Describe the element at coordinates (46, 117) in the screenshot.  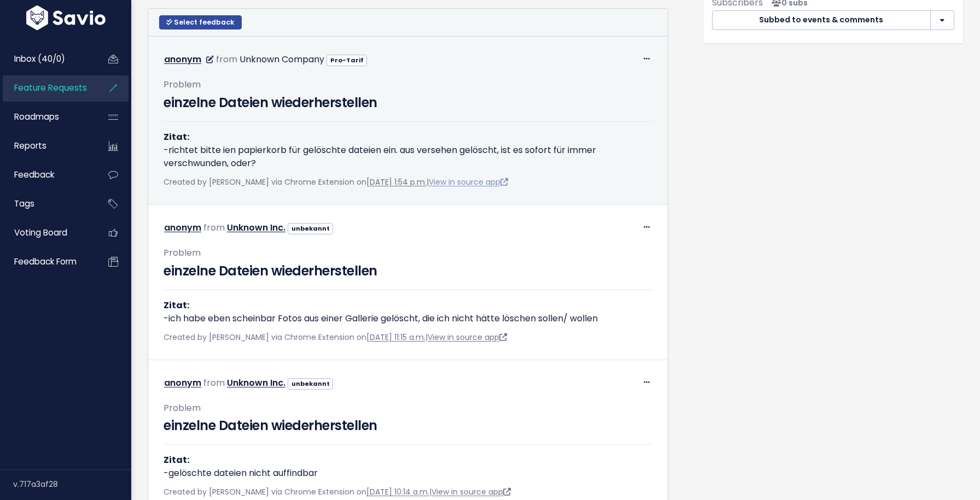
I see `a: Roadmaps` at that location.